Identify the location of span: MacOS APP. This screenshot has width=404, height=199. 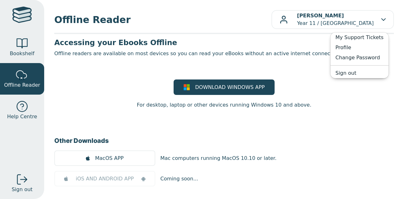
(109, 158).